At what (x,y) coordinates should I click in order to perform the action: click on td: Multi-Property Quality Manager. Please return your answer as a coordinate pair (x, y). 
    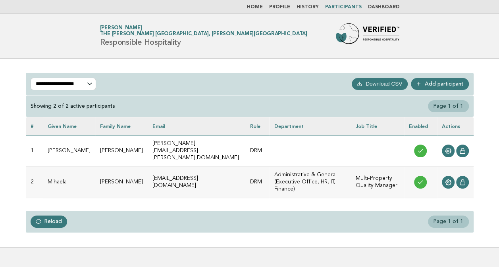
    Looking at the image, I should click on (377, 183).